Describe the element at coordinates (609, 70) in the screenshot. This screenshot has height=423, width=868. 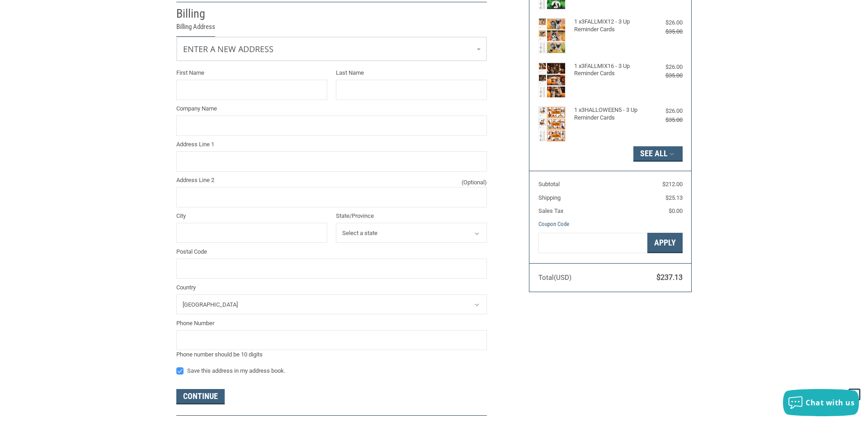
I see `h4: 1 x 3FALLMIX16 - 3 Up Reminder Cards` at that location.